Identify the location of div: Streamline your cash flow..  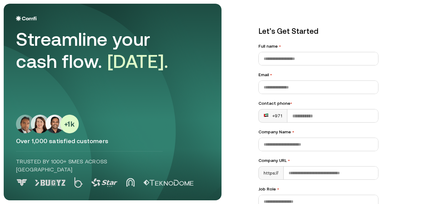
(102, 50).